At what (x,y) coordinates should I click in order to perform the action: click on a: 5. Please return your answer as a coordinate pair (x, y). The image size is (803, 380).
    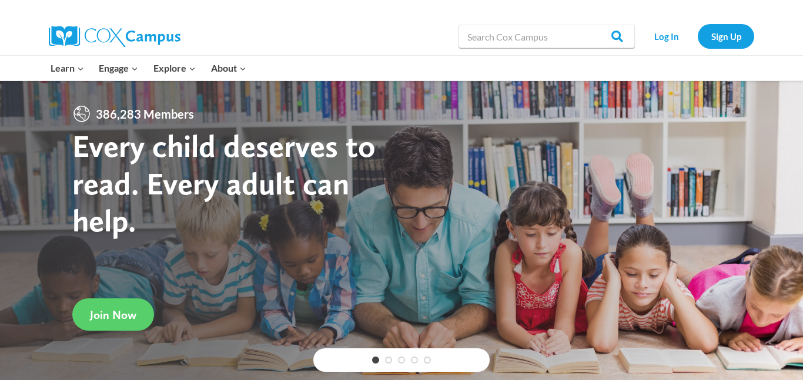
    Looking at the image, I should click on (427, 360).